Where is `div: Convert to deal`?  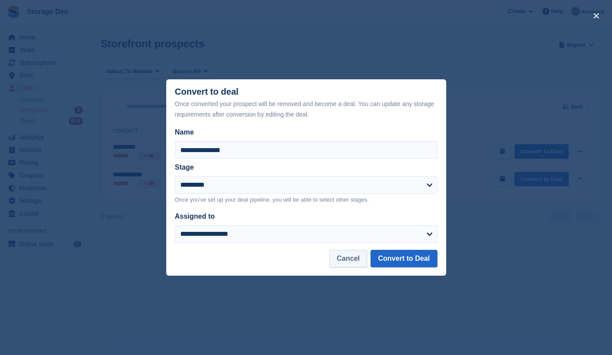 div: Convert to deal is located at coordinates (306, 103).